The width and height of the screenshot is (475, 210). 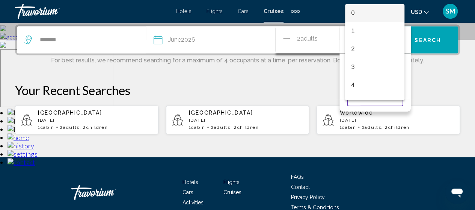 What do you see at coordinates (375, 103) in the screenshot?
I see `span: 5` at bounding box center [375, 103].